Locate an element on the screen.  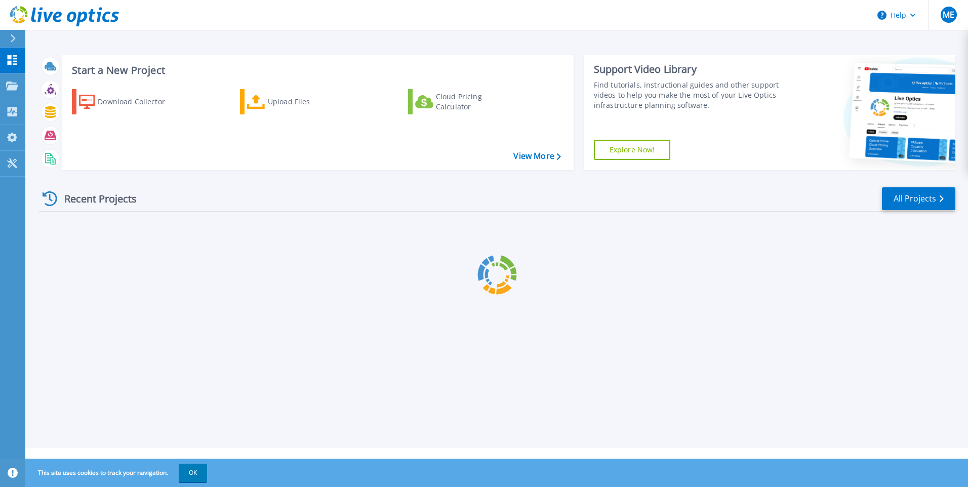
button: OK is located at coordinates (193, 473).